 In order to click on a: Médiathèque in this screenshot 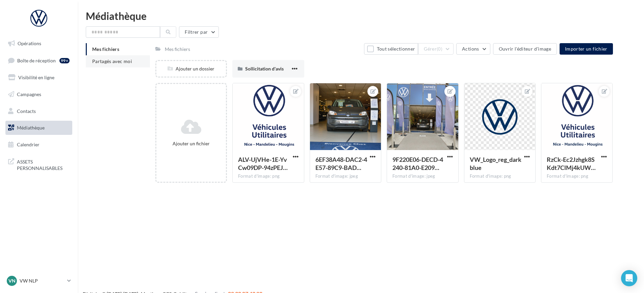, I will do `click(39, 128)`.